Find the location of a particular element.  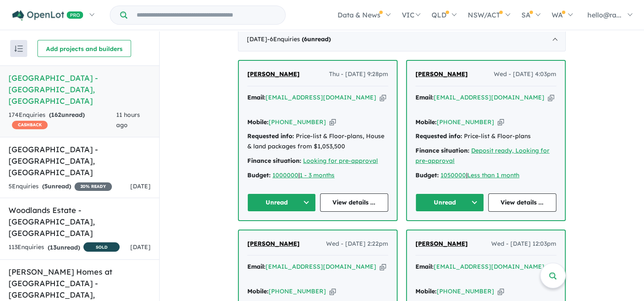

span: 5 is located at coordinates (46, 187).